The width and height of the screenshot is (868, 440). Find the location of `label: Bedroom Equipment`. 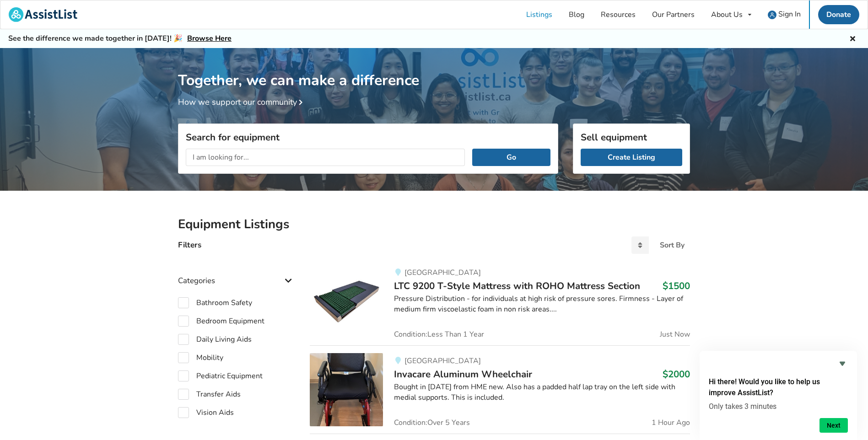

label: Bedroom Equipment is located at coordinates (221, 321).